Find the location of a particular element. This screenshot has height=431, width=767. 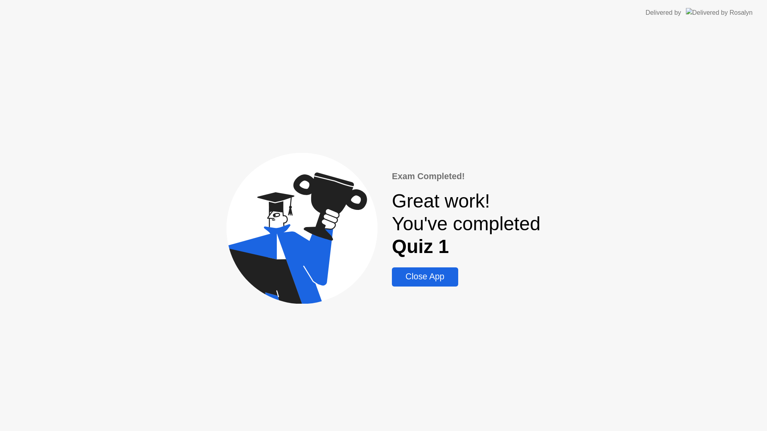

b: Quiz 1 is located at coordinates (420, 246).